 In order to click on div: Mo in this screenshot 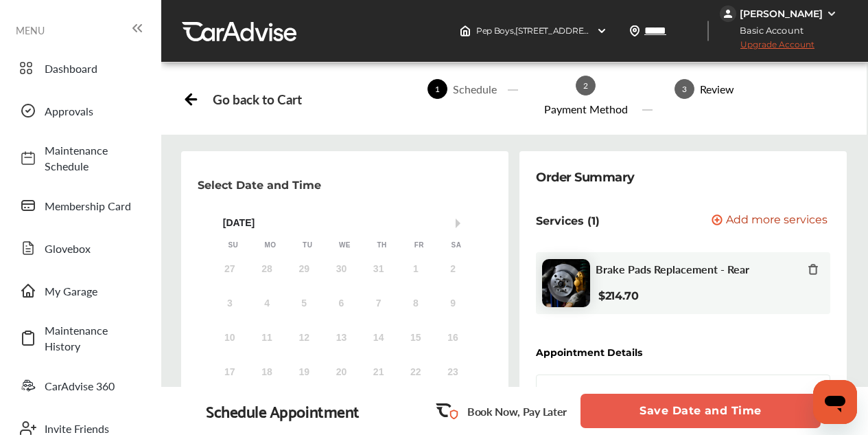, I will do `click(271, 245)`.